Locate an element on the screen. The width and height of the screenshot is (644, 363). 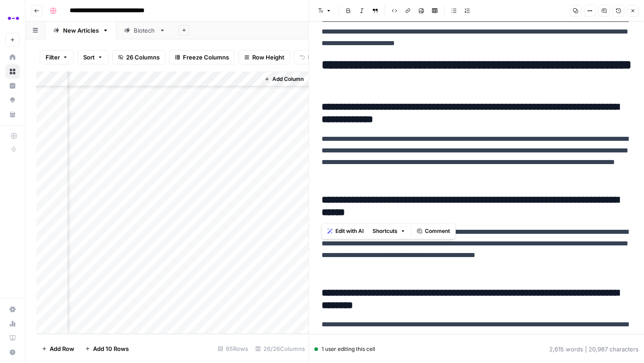
a: Browse is located at coordinates (13, 72).